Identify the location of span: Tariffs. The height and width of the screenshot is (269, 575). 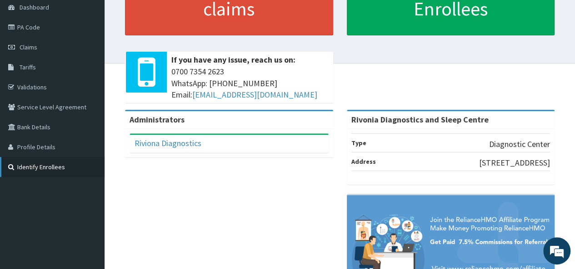
(28, 67).